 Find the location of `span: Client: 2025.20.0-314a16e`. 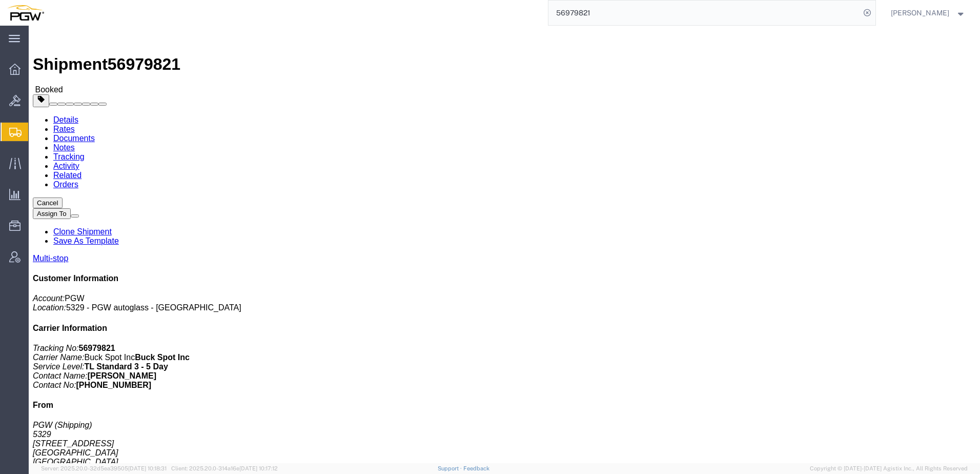

span: Client: 2025.20.0-314a16e is located at coordinates (225, 469).